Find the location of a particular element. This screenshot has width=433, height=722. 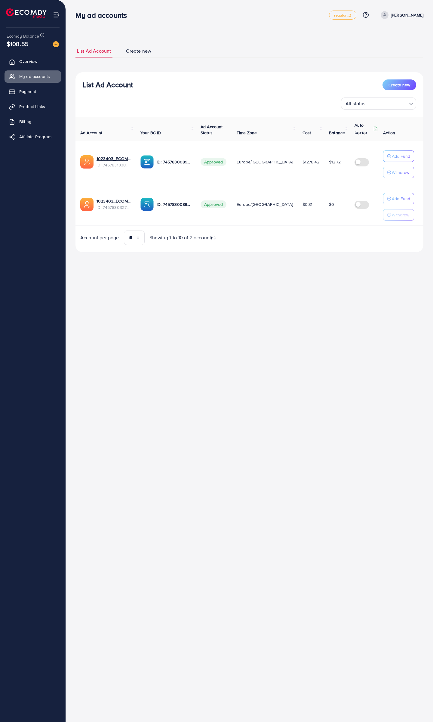

img: menu is located at coordinates (56, 15).